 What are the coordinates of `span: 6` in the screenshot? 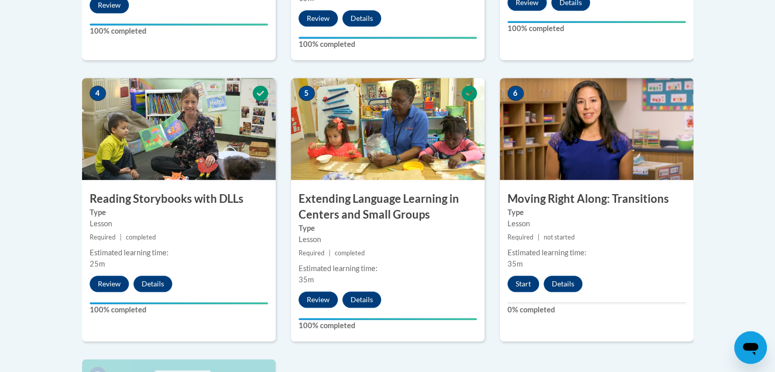 It's located at (516, 93).